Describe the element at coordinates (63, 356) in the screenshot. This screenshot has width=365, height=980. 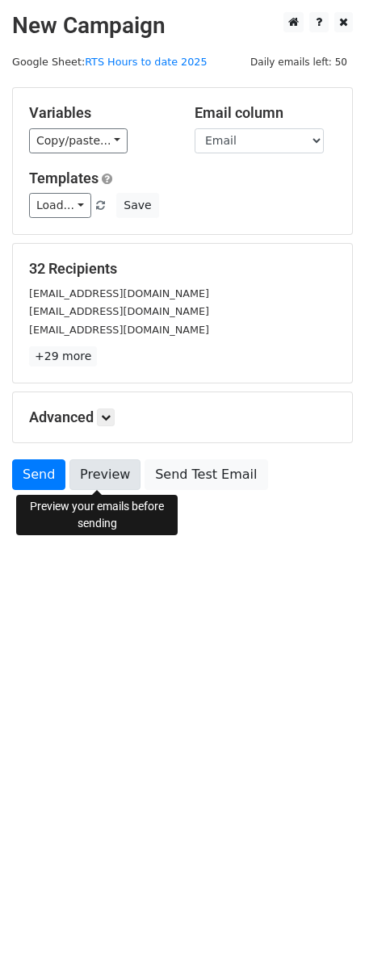
I see `a: +29 more` at that location.